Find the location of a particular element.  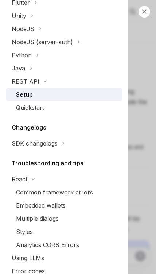

a: Using LLMs is located at coordinates (64, 258).